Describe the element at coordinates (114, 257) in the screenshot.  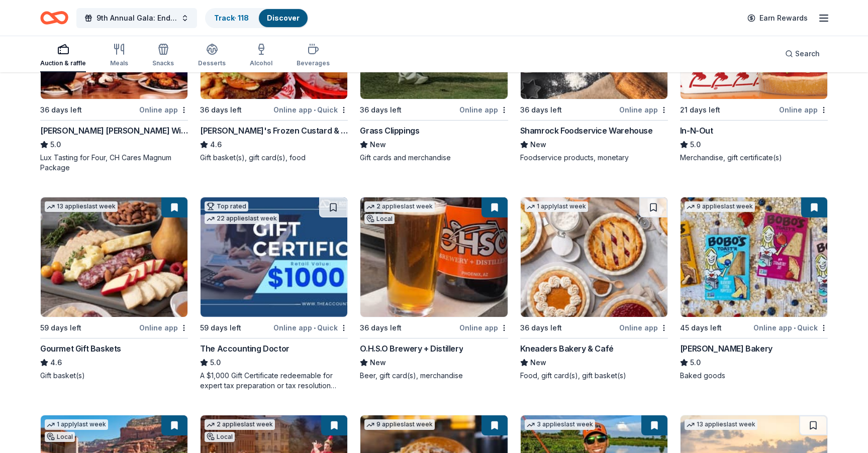
I see `img: Image for Gourmet Gift Baskets` at that location.